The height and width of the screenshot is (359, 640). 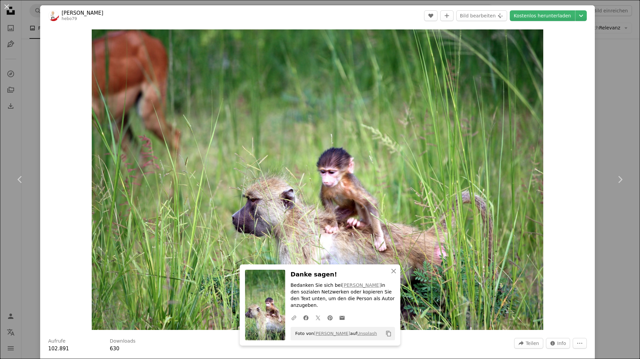 What do you see at coordinates (114, 349) in the screenshot?
I see `span: 630` at bounding box center [114, 349].